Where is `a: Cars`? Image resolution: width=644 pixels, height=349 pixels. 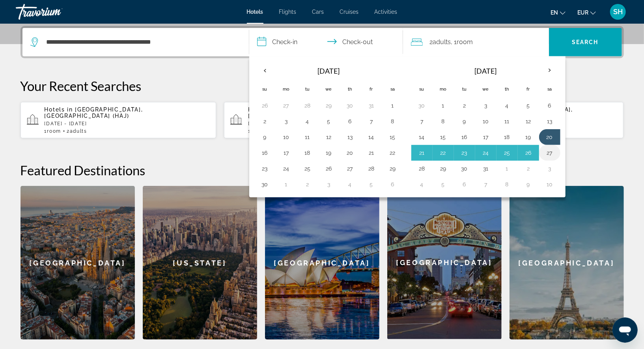 a: Cars is located at coordinates (318, 12).